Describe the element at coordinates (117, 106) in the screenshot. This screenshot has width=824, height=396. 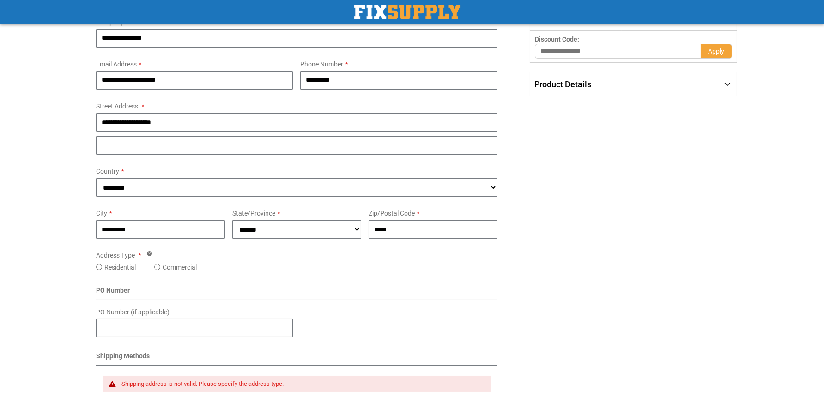
I see `span: Street Address` at that location.